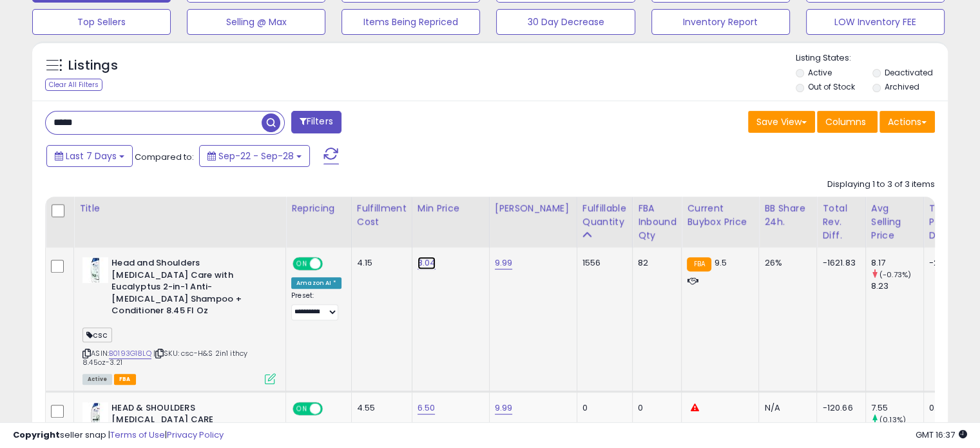 This screenshot has height=448, width=980. What do you see at coordinates (179, 320) in the screenshot?
I see `div: ASIN:` at bounding box center [179, 320].